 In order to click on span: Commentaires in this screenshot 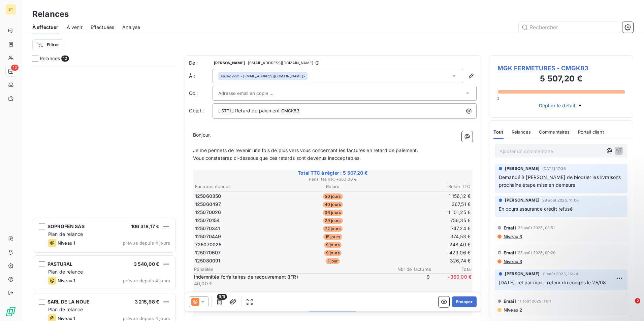, I will do `click(554, 132)`.